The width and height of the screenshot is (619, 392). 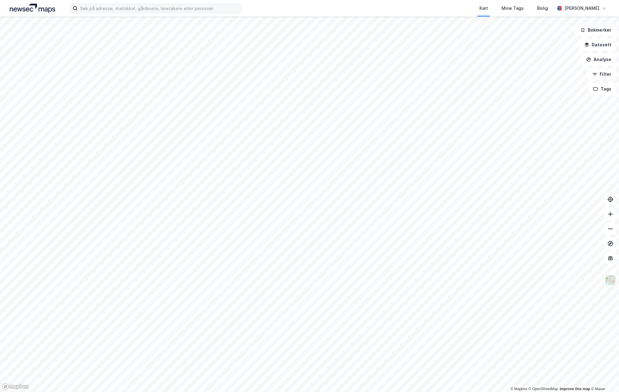 What do you see at coordinates (160, 8) in the screenshot?
I see `input: Søk på adresse, matrikkel, gårdeiere, leietakere eller personer` at bounding box center [160, 8].